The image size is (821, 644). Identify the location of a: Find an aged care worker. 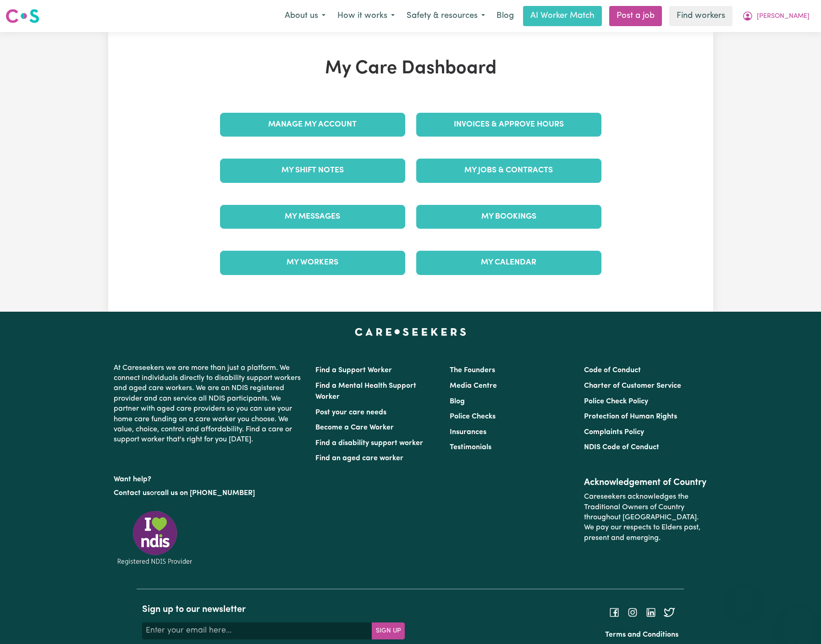
(359, 458).